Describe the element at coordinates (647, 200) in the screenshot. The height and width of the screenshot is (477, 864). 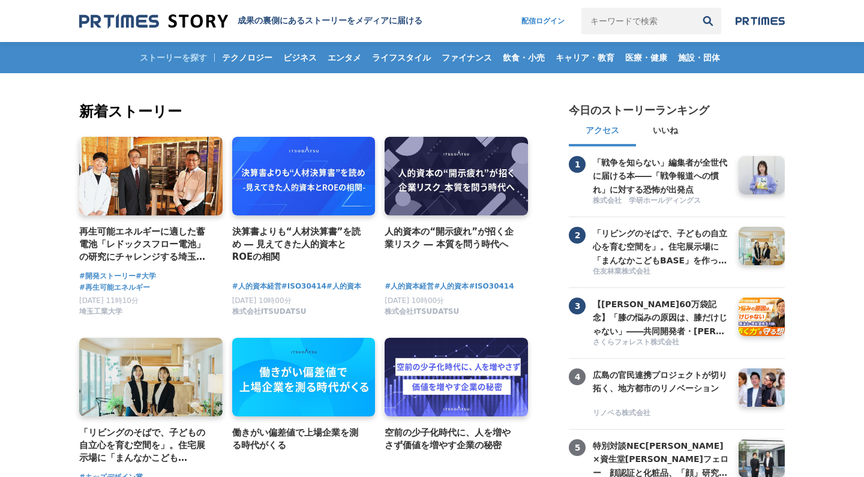
I see `span: 株式会社 学研ホールディングス` at that location.